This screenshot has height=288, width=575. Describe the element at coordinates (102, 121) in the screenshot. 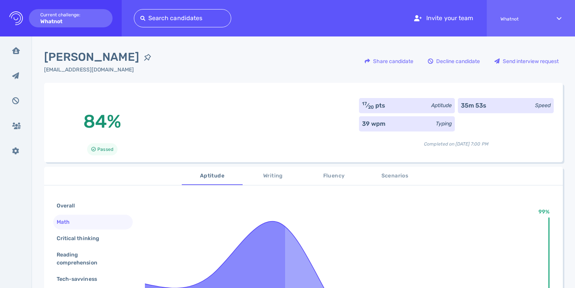

I see `span: 84%` at that location.